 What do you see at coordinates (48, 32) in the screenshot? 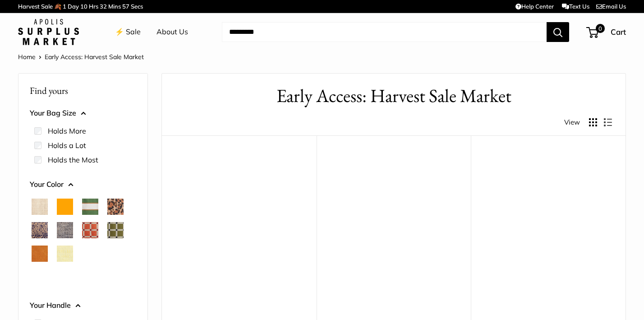
I see `img: Apolis: Surplus Market` at bounding box center [48, 32].